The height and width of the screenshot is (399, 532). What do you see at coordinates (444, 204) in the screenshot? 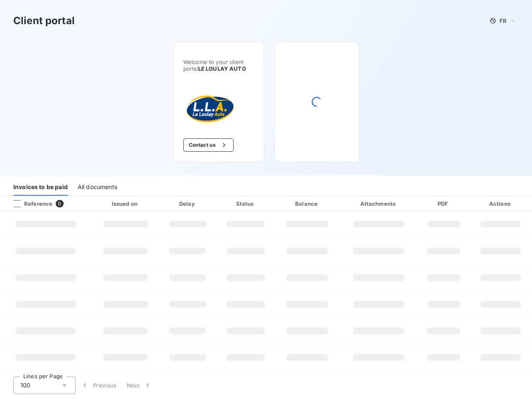
I see `div: PDF` at bounding box center [444, 204].